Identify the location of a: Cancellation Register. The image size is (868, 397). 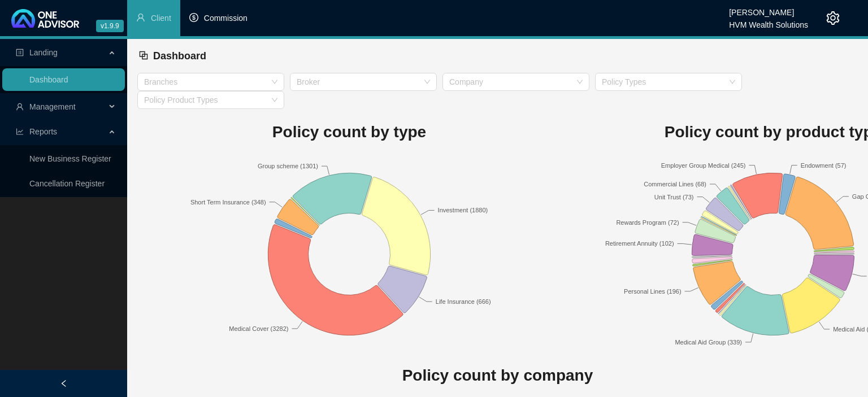
(67, 184).